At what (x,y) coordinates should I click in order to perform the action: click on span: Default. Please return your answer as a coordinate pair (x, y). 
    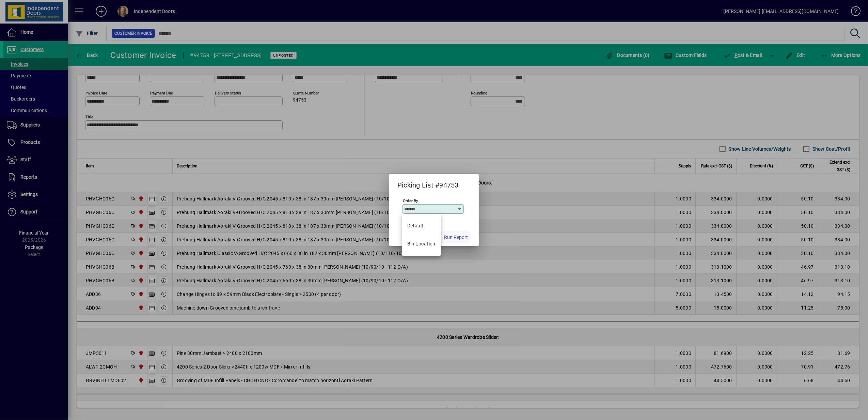
    Looking at the image, I should click on (415, 226).